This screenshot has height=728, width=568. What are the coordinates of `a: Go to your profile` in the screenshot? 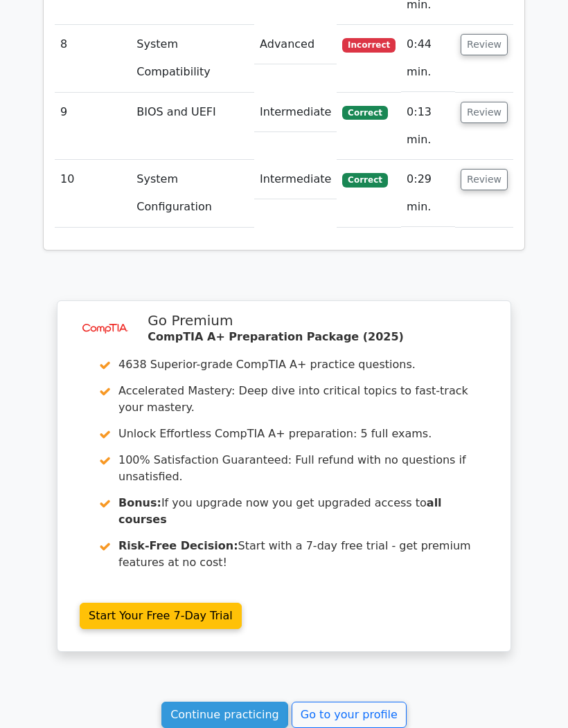 It's located at (349, 715).